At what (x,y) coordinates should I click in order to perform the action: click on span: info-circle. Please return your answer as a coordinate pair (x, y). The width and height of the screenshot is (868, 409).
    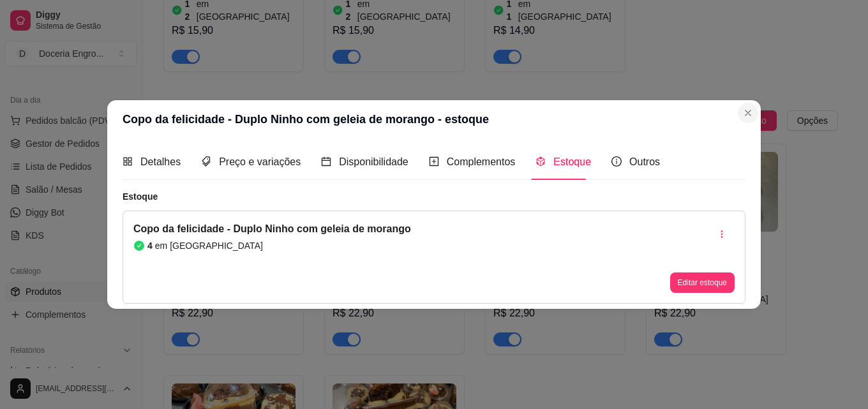
    Looking at the image, I should click on (617, 161).